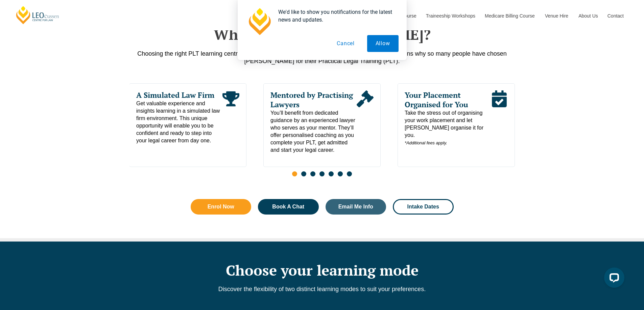 The height and width of the screenshot is (310, 644). What do you see at coordinates (448, 100) in the screenshot?
I see `span: Your Placement Organised for You` at bounding box center [448, 100].